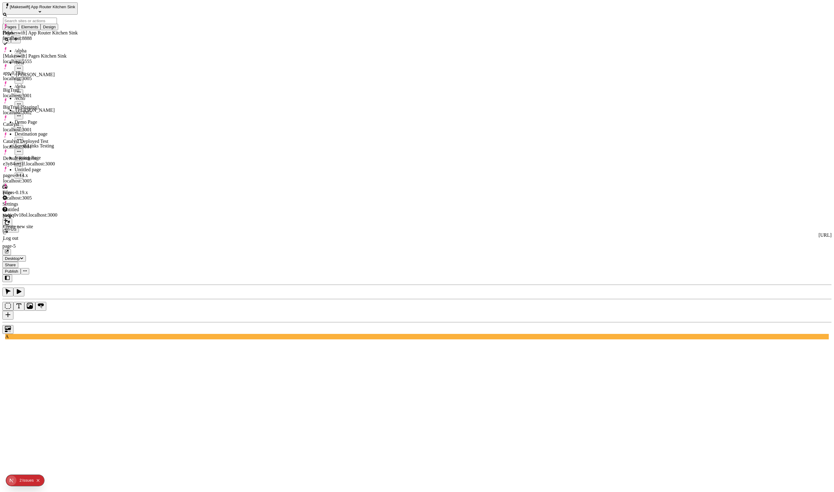  What do you see at coordinates (44, 33) in the screenshot?
I see `div: Pages` at bounding box center [44, 33].